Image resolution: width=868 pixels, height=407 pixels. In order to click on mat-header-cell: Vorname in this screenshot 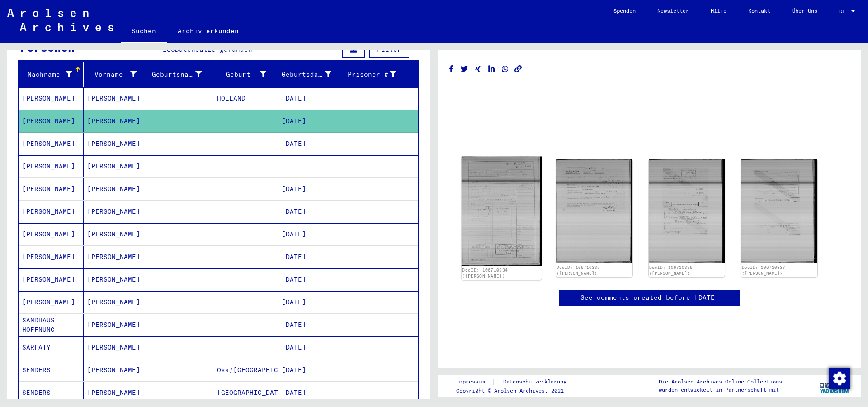, I will do `click(116, 74)`.